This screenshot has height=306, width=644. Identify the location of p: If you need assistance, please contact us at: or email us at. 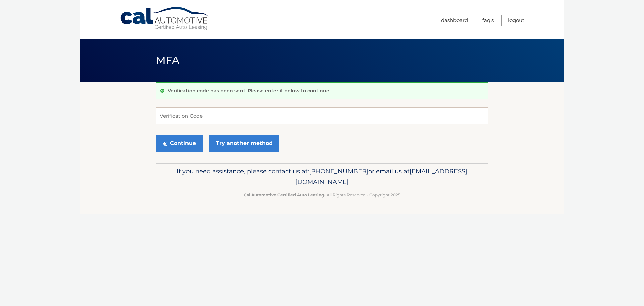
(322, 177).